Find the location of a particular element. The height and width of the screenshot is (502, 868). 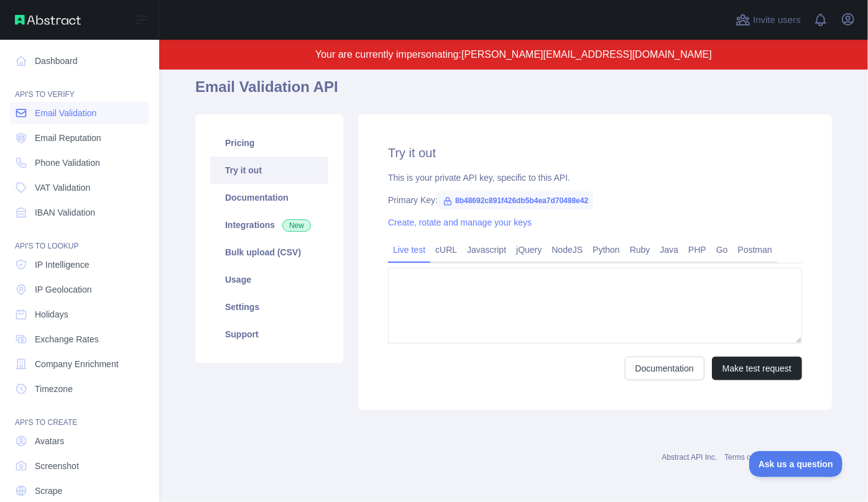

a: Scrape is located at coordinates (80, 491).